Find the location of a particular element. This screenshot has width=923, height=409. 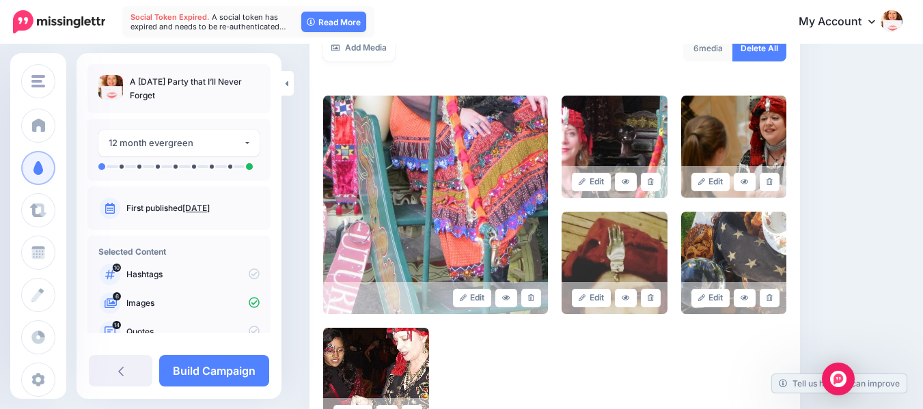

p: Quotes is located at coordinates (193, 332).